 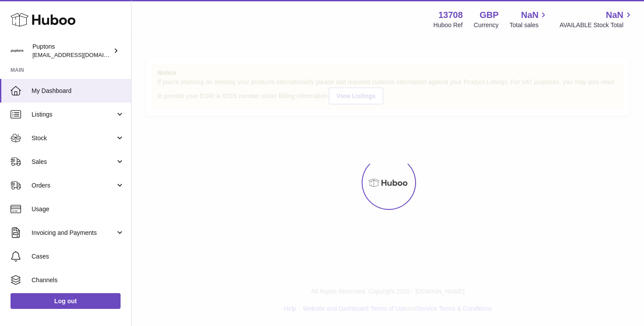 What do you see at coordinates (73, 185) in the screenshot?
I see `span: Orders` at bounding box center [73, 185].